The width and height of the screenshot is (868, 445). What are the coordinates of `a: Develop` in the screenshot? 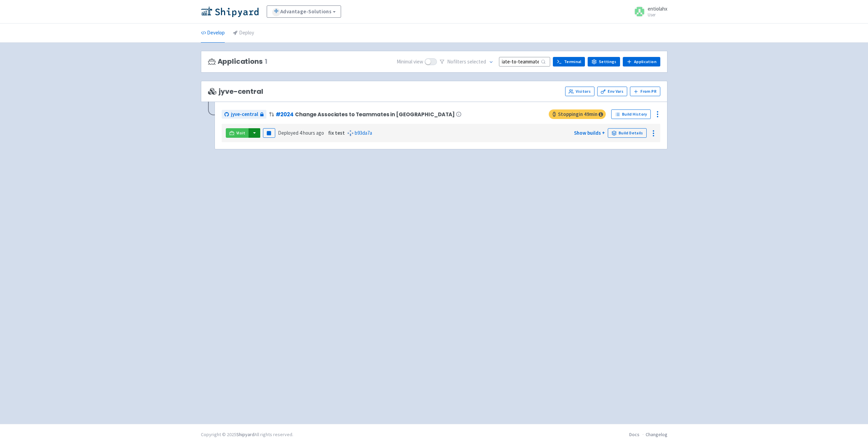 It's located at (213, 33).